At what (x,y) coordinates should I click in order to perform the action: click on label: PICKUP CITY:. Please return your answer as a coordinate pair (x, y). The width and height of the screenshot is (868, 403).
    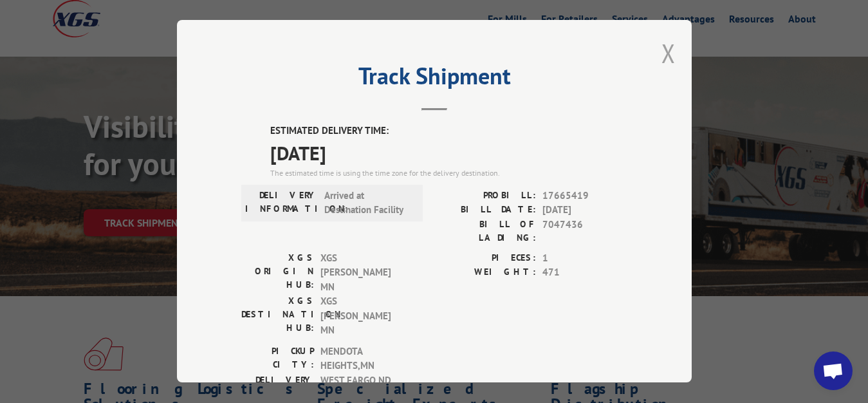
    Looking at the image, I should click on (278, 358).